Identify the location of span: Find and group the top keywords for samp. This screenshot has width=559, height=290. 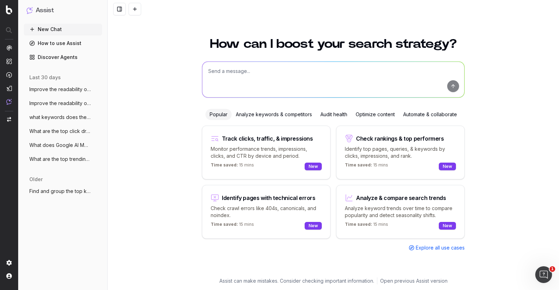
(60, 192).